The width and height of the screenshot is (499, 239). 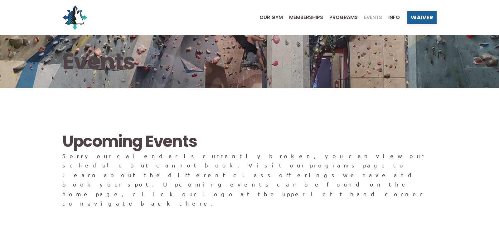 I want to click on span: Our Gym, so click(x=271, y=17).